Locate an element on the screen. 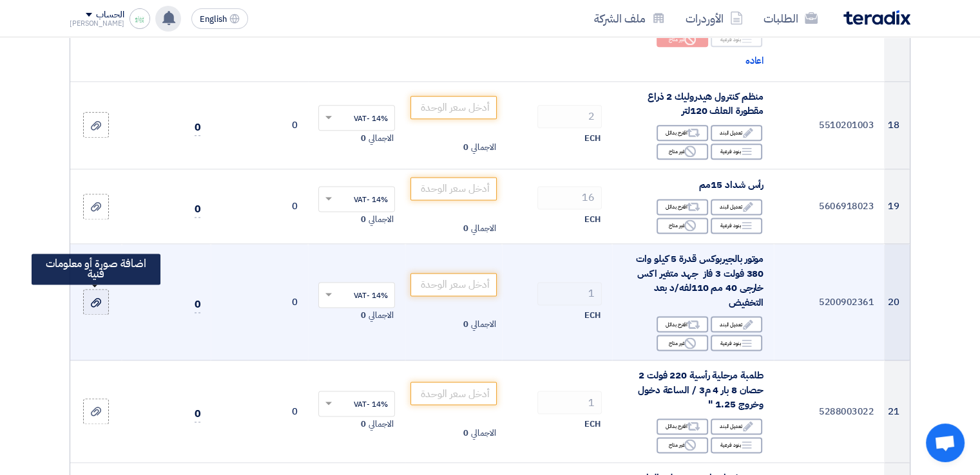 The width and height of the screenshot is (980, 475). td: 19 is located at coordinates (897, 206).